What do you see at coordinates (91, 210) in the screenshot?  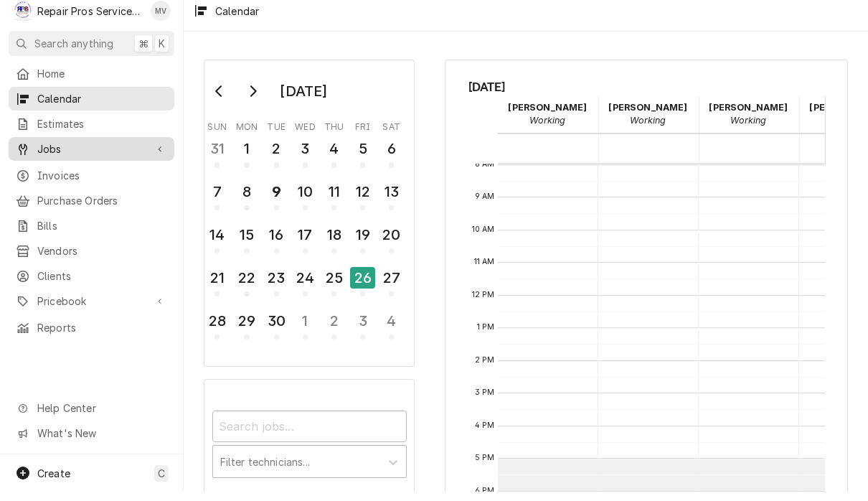 I see `a: Purchase Orders` at bounding box center [91, 210].